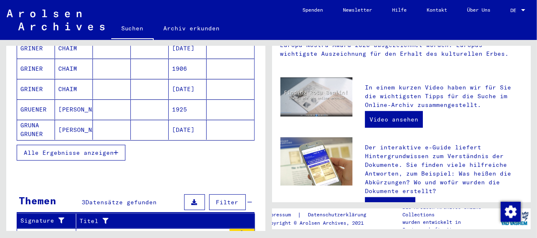  What do you see at coordinates (227, 202) in the screenshot?
I see `button: Filter` at bounding box center [227, 202].